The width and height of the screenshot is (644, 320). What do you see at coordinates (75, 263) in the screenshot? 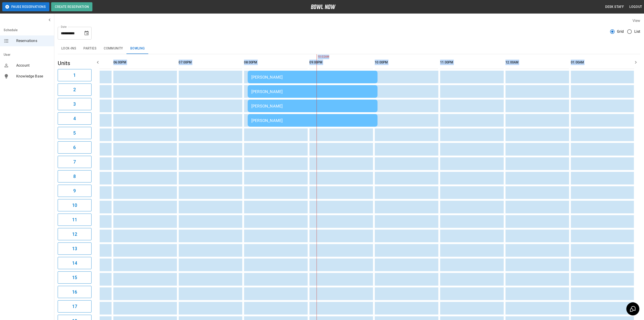
I see `button: 14` at bounding box center [75, 263].